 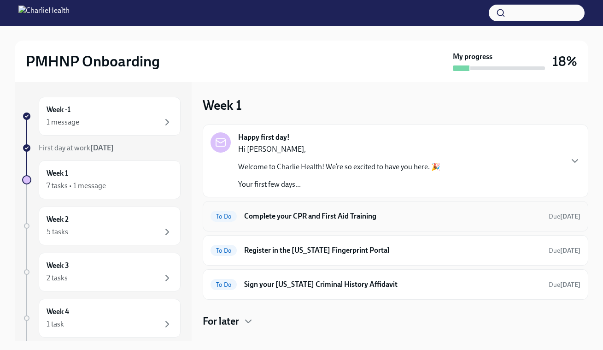 What do you see at coordinates (76, 186) in the screenshot?
I see `div: 7 tasks • 1 message` at bounding box center [76, 186].